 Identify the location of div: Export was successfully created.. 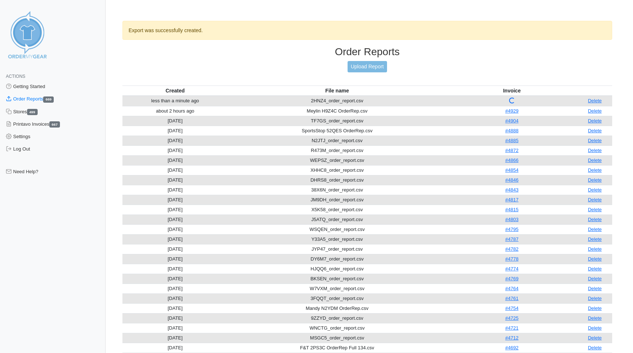
(368, 30).